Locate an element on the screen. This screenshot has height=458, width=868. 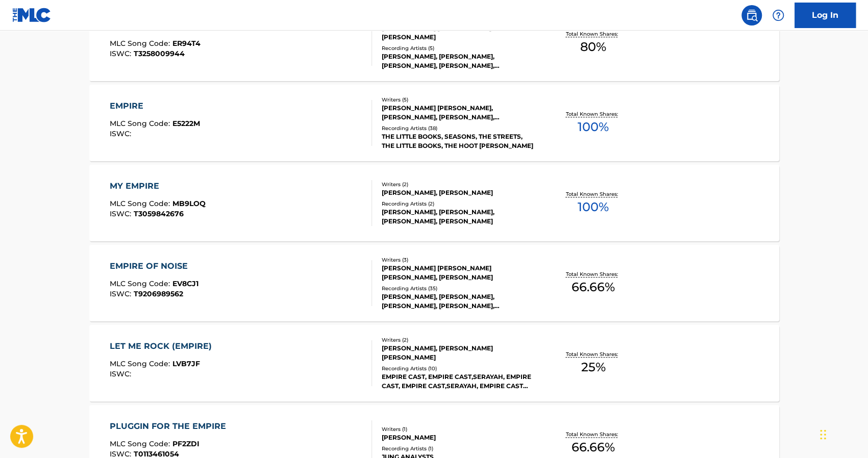
div: Recording Artists ( 1 ) is located at coordinates (458, 449).